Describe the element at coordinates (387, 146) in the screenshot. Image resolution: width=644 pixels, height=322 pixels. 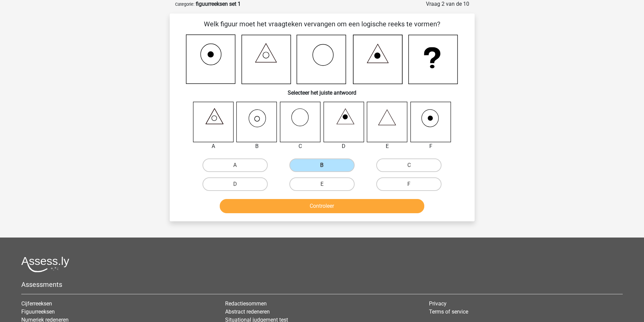
I see `div: E` at that location.